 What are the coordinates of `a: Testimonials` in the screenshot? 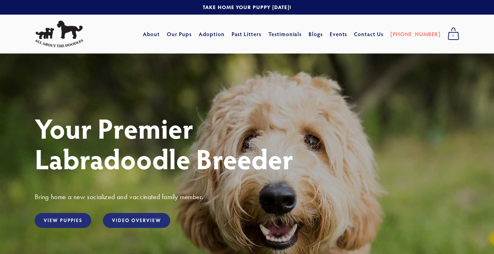 It's located at (285, 34).